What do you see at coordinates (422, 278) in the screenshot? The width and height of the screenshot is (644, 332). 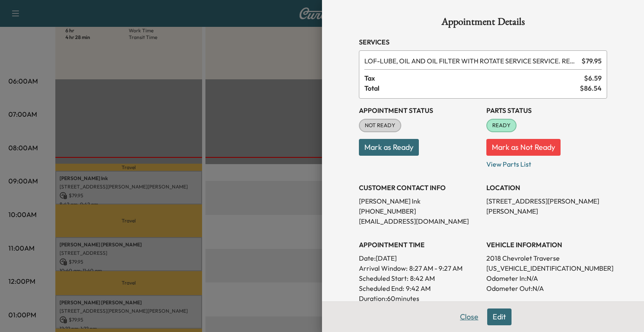 I see `p: 8:42 AM` at bounding box center [422, 278].